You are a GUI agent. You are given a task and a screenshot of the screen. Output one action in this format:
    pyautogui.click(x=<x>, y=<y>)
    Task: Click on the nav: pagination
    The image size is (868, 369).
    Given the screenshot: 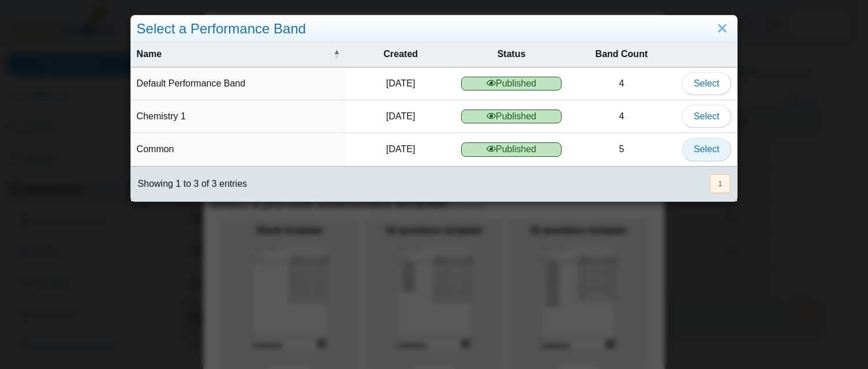 What is the action you would take?
    pyautogui.click(x=719, y=183)
    